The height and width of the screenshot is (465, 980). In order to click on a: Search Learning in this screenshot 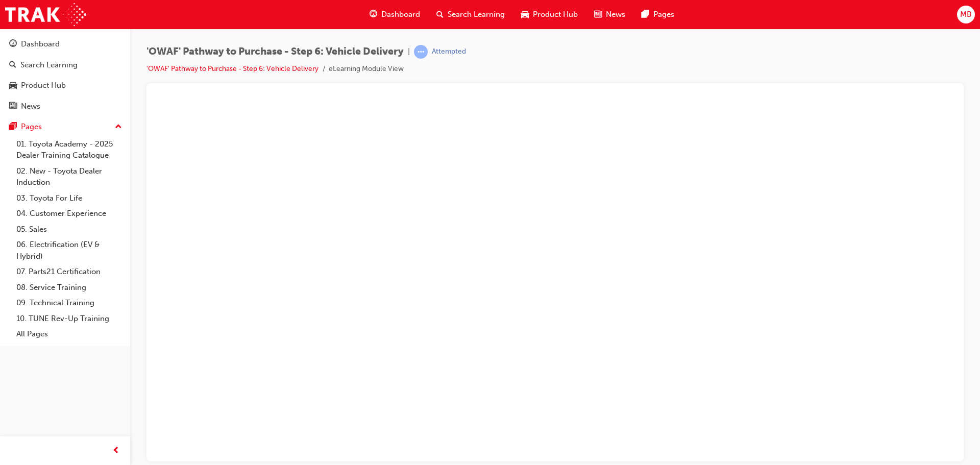, I will do `click(65, 65)`.